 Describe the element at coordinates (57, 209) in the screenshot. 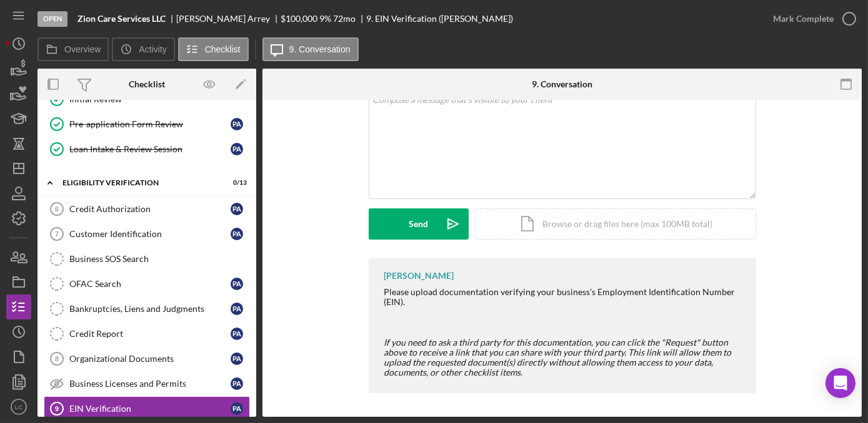

I see `tspan: 6` at that location.